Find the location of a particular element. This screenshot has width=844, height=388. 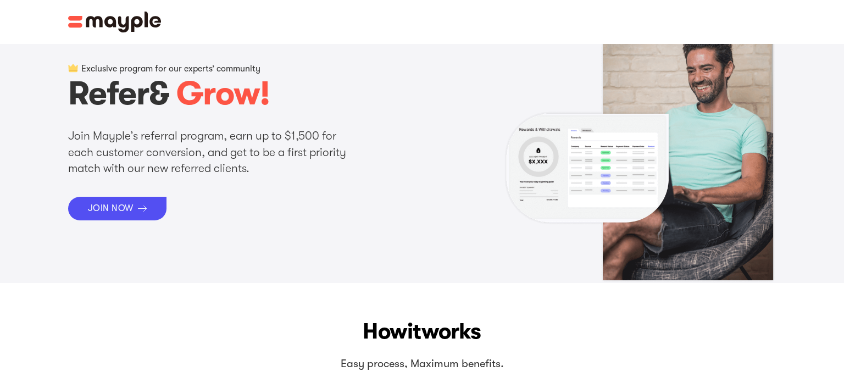

p: Easy process, Maximum benefits. is located at coordinates (422, 364).